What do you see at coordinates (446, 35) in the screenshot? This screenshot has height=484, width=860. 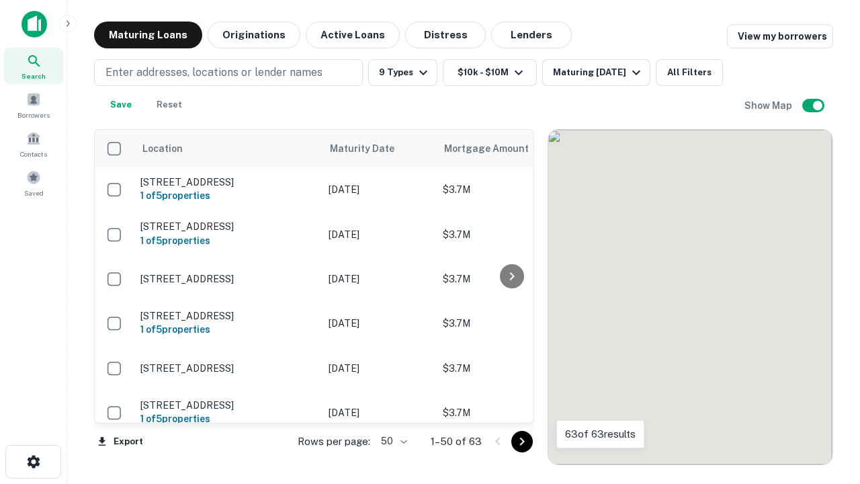 I see `button: Distress` at bounding box center [446, 35].